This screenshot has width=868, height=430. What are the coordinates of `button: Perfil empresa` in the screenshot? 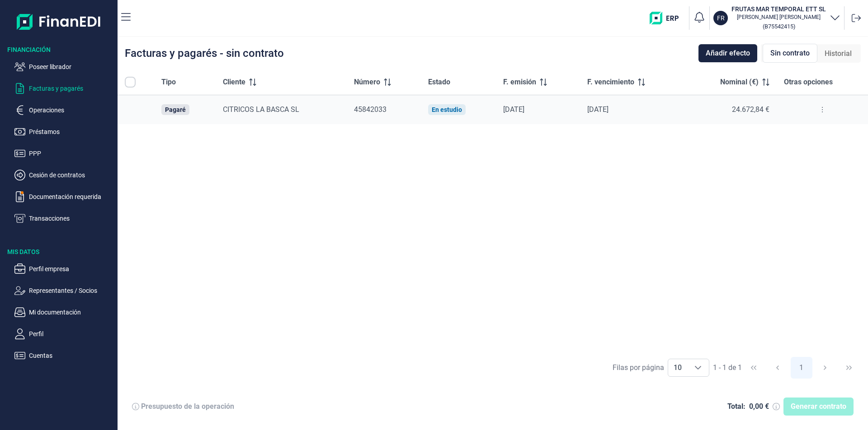 It's located at (64, 269).